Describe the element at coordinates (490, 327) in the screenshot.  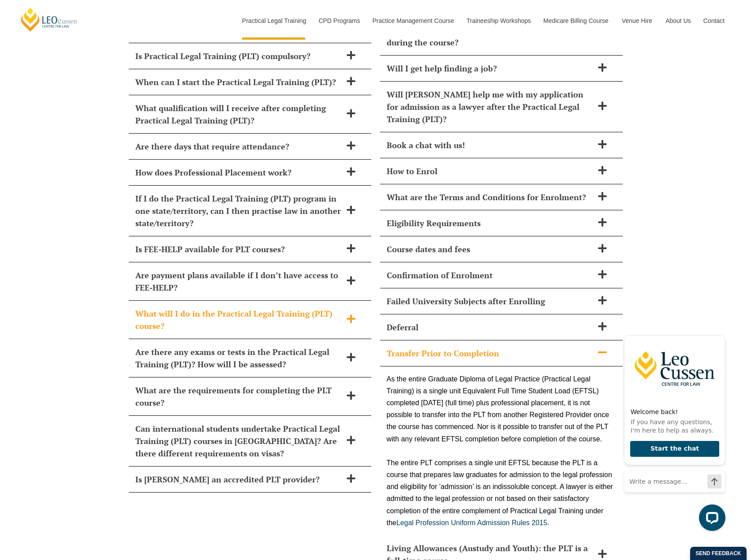
I see `h2: Deferral` at that location.